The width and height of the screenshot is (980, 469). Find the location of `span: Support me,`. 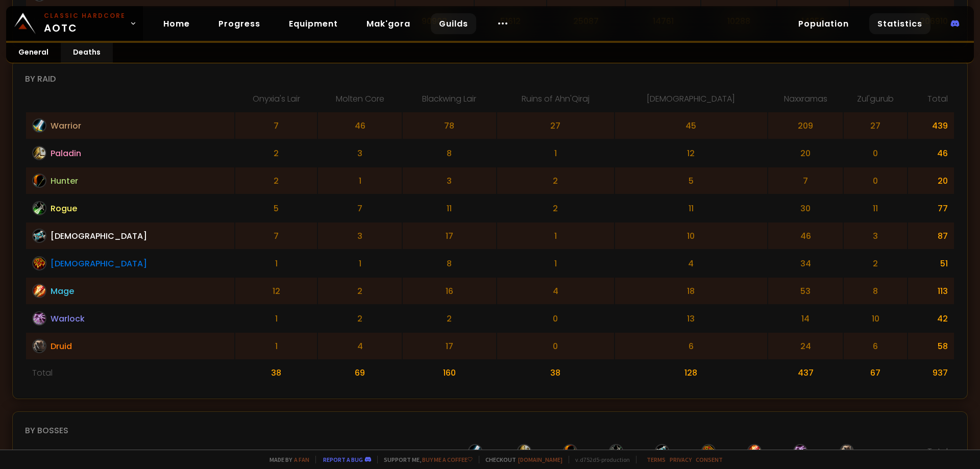

span: Support me, is located at coordinates (424, 459).